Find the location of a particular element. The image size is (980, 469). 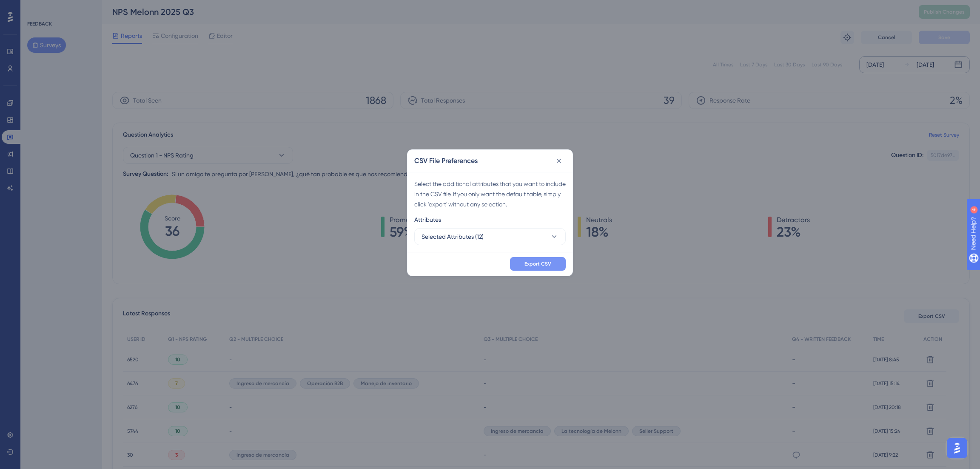

span: Selected Attributes (12) is located at coordinates (453, 236).